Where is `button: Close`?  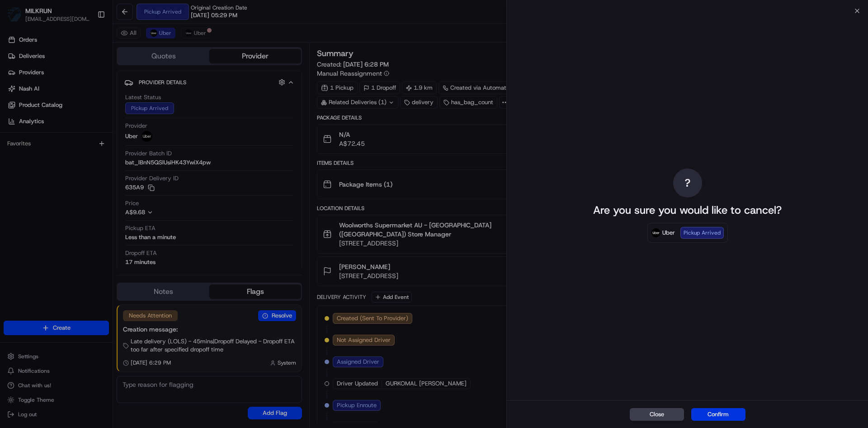 button: Close is located at coordinates (657, 414).